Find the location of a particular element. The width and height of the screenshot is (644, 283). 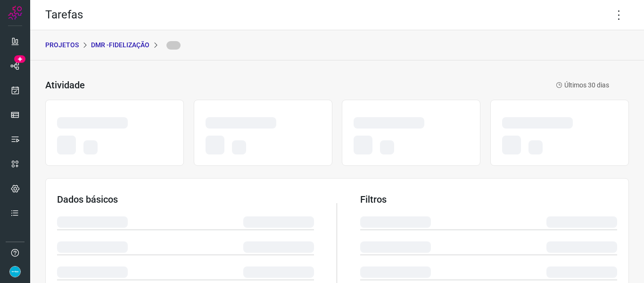

p: PROJETOS is located at coordinates (62, 45).